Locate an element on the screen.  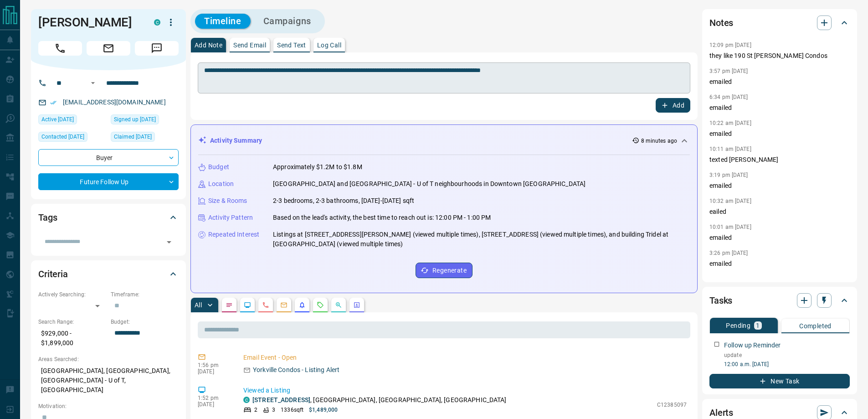
p: Add Note is located at coordinates (208, 45).